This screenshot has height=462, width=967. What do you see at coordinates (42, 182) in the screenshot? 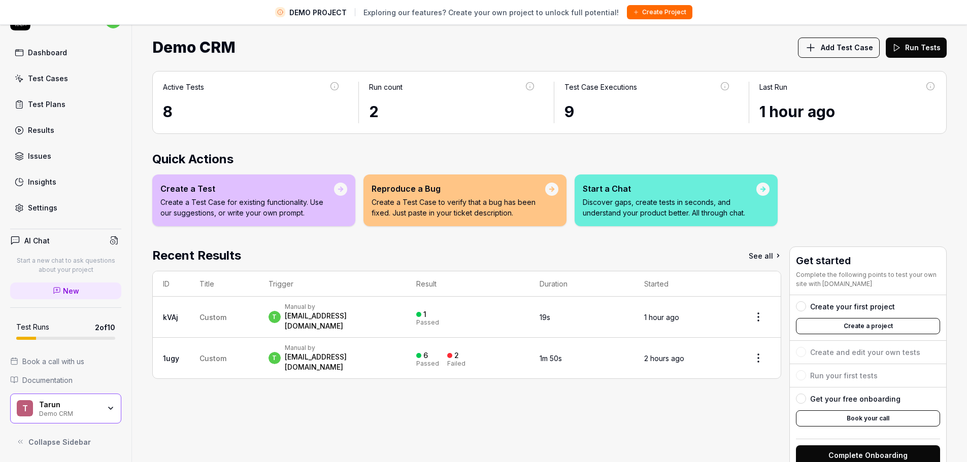
I see `div: Insights` at bounding box center [42, 182].